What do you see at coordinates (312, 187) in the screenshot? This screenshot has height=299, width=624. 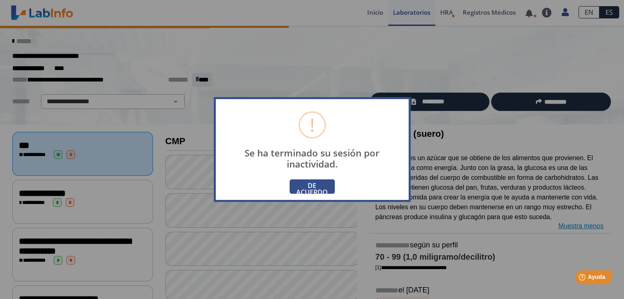 I see `button: DE ACUERDO` at bounding box center [312, 187].